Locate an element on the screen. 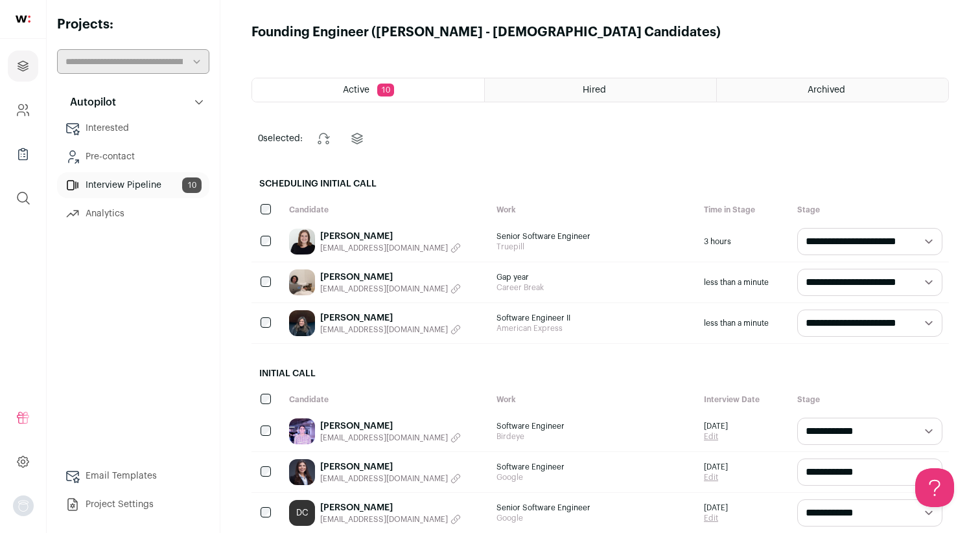 Image resolution: width=980 pixels, height=533 pixels. button: Change stage is located at coordinates (323, 138).